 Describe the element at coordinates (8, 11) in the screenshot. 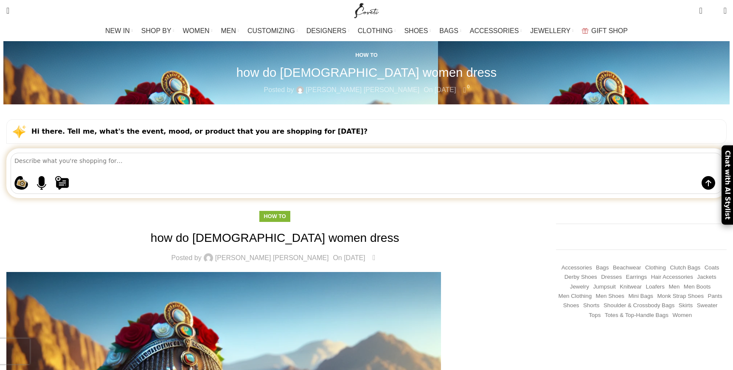

I see `div: Search` at that location.